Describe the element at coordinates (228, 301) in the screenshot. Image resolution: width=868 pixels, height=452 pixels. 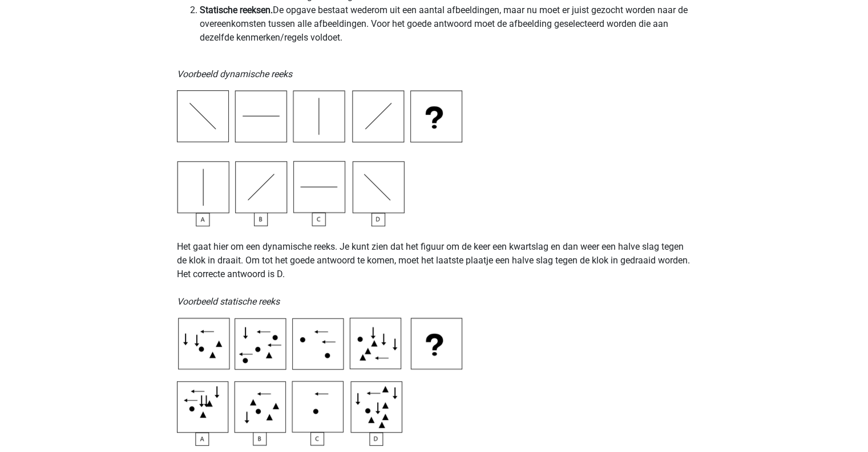
I see `i: Voorbeeld statische reeks` at that location.